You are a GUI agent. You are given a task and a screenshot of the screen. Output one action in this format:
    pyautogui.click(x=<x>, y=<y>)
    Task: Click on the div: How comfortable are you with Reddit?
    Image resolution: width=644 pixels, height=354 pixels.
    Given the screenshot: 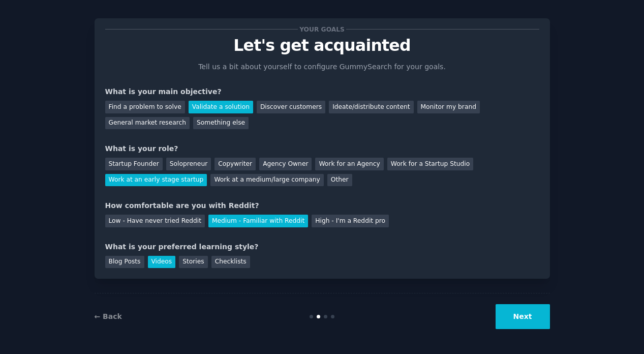 What is the action you would take?
    pyautogui.click(x=322, y=206)
    